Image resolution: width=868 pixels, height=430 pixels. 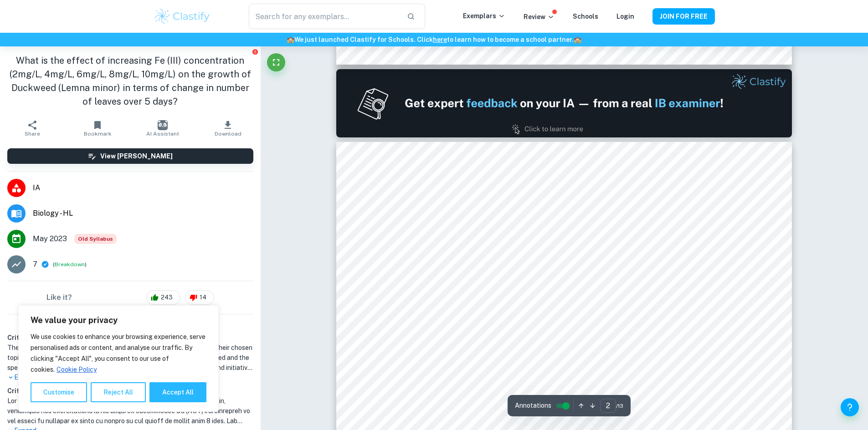 I want to click on button: AI Assistant, so click(x=162, y=128).